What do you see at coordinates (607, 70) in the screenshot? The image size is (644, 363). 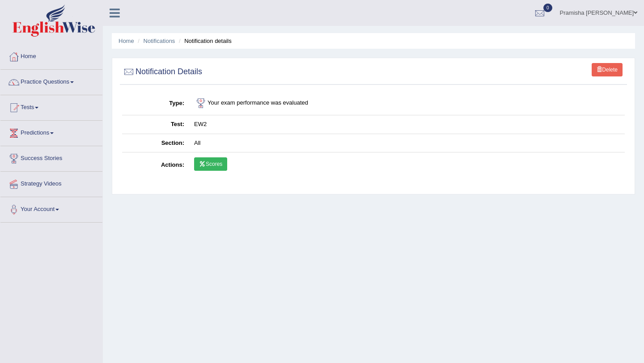 I see `a: Delete` at bounding box center [607, 70].